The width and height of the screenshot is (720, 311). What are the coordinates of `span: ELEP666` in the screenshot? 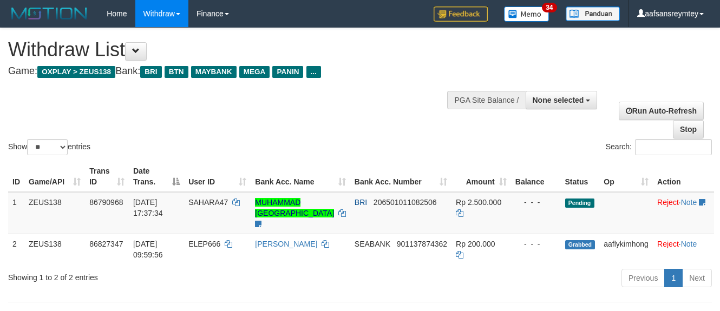 It's located at (204, 244).